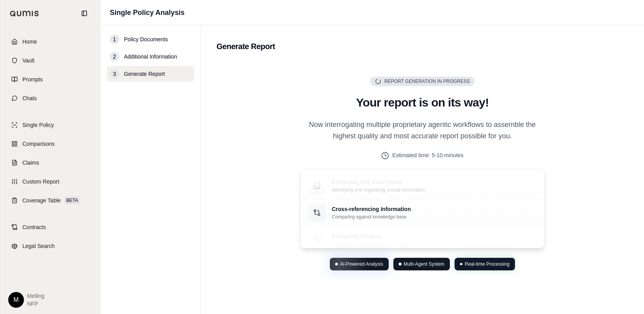  I want to click on span: Custom Report, so click(41, 181).